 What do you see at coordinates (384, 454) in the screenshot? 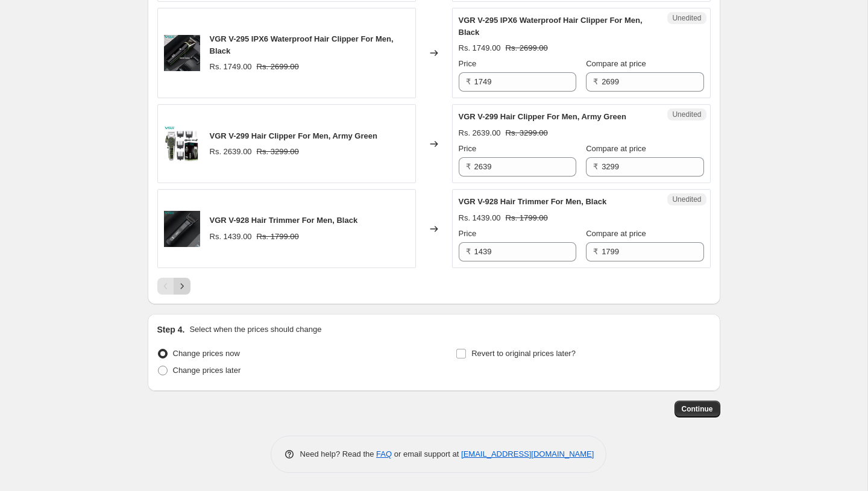
I see `a: FAQ` at bounding box center [384, 454].